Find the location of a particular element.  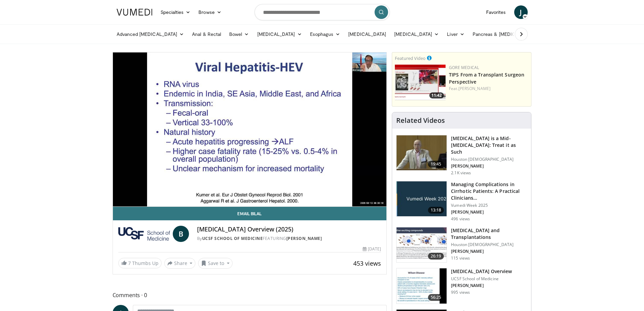

span: 453 views is located at coordinates (367, 263).